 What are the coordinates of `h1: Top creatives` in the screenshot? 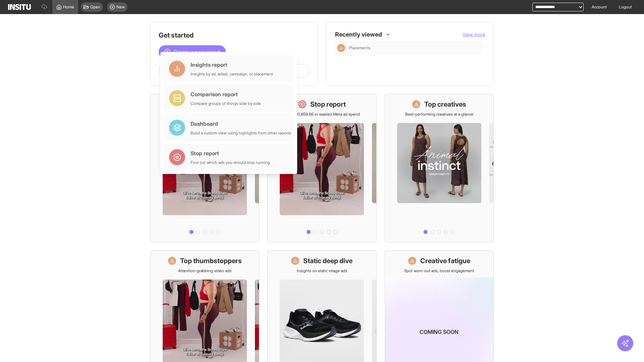 It's located at (445, 104).